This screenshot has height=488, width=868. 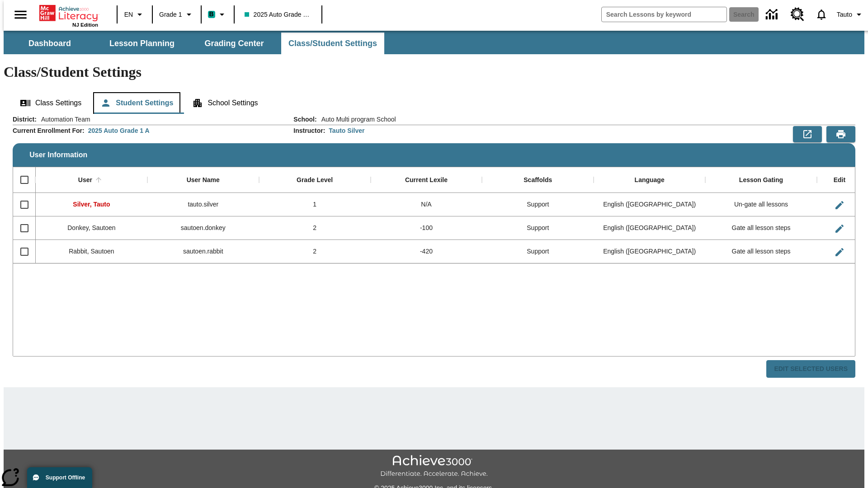 I want to click on span: B, so click(x=212, y=14).